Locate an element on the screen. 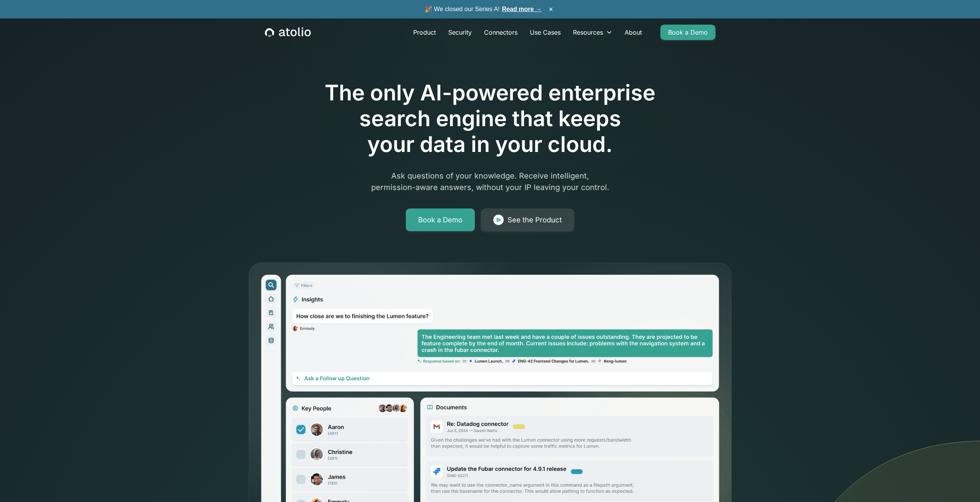 Image resolution: width=980 pixels, height=502 pixels. span: 🎉 We closed our Series A! is located at coordinates (483, 9).